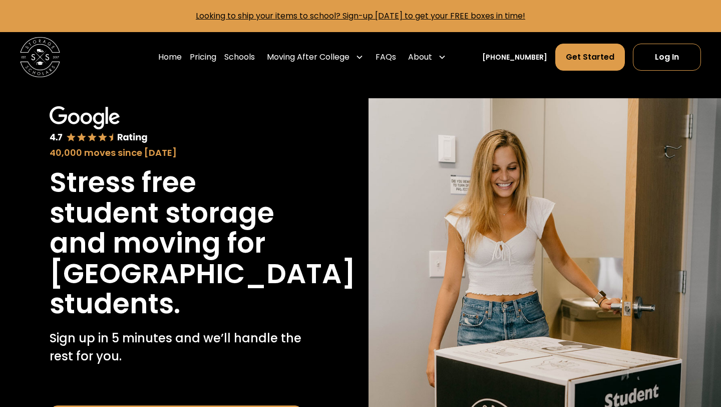 Image resolution: width=721 pixels, height=407 pixels. What do you see at coordinates (667, 57) in the screenshot?
I see `a: Log In` at bounding box center [667, 57].